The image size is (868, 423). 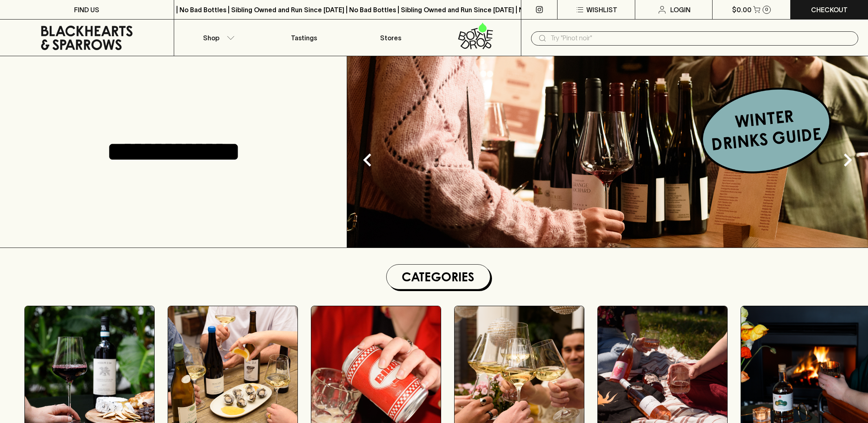 What do you see at coordinates (701, 38) in the screenshot?
I see `input: Try "Pinot noir"` at bounding box center [701, 38].